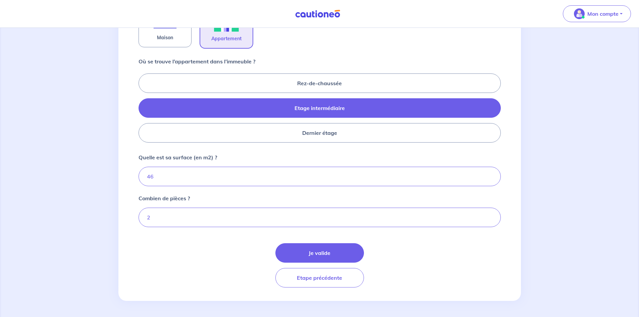 The image size is (639, 317). Describe the element at coordinates (197, 61) in the screenshot. I see `p: Où se trouve l’appartement dans l’immeuble ?` at that location.